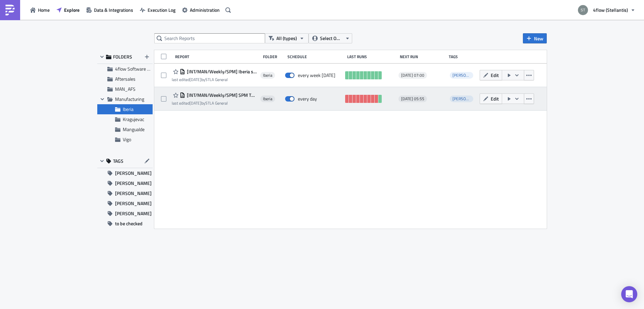  What do you see at coordinates (110, 10) in the screenshot?
I see `a: Data & Integrations` at bounding box center [110, 10].